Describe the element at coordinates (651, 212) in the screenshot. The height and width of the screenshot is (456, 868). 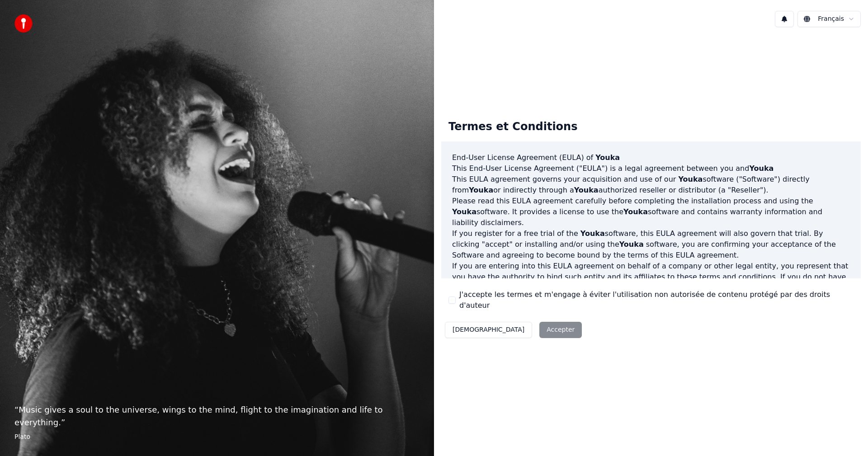
I see `p: Please read this EULA agreement carefully before completing the installation process and using th...` at that location.